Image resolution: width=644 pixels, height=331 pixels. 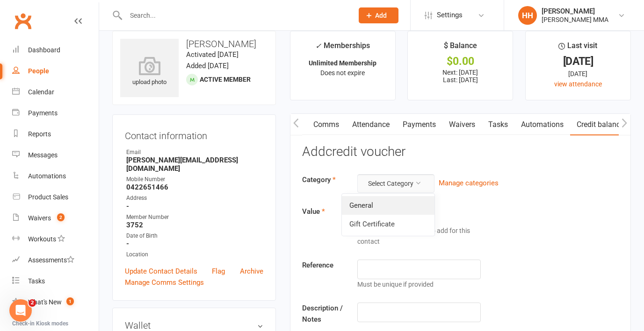 I want to click on div: Calendar, so click(x=41, y=92).